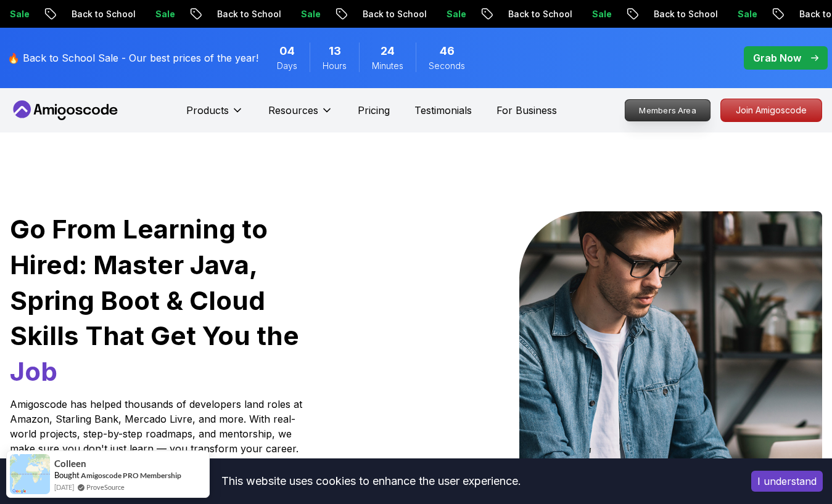 Image resolution: width=832 pixels, height=504 pixels. I want to click on p: Grab Now, so click(777, 58).